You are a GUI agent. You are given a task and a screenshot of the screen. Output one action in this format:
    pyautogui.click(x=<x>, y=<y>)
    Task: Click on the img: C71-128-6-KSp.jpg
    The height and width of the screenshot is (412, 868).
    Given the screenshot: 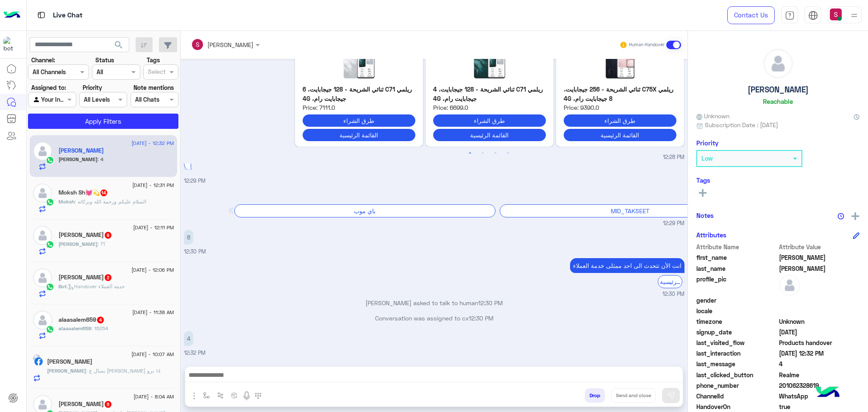 What is the action you would take?
    pyautogui.click(x=359, y=59)
    